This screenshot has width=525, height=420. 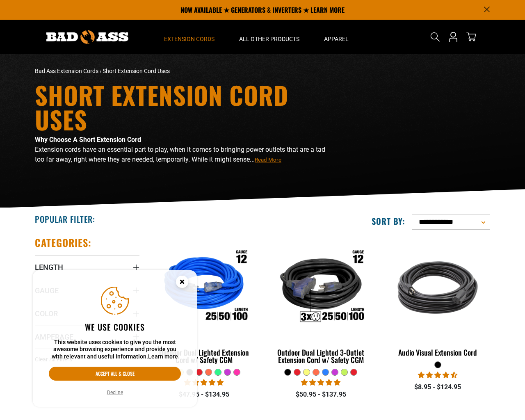 I want to click on a: Bad Ass Extension Cords, so click(x=66, y=71).